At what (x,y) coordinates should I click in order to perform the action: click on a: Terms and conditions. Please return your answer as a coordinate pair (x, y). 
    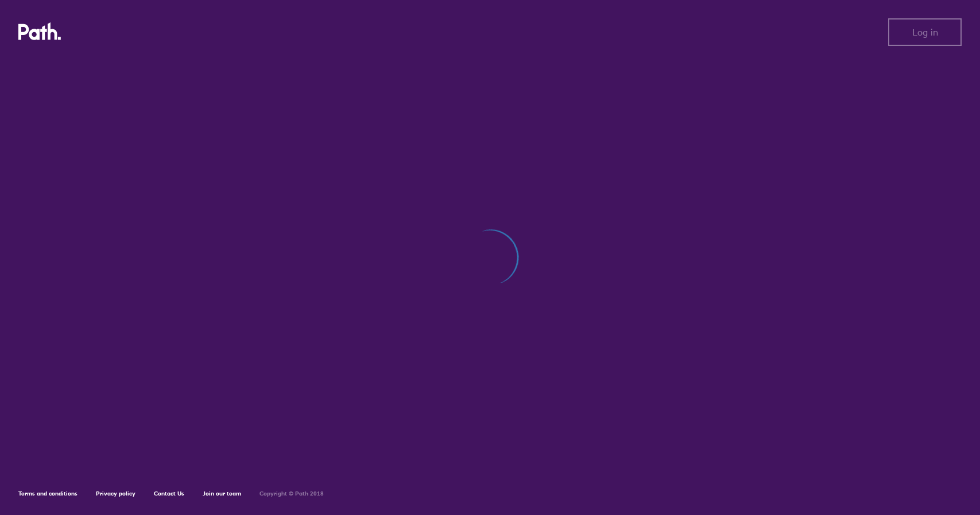
    Looking at the image, I should click on (48, 493).